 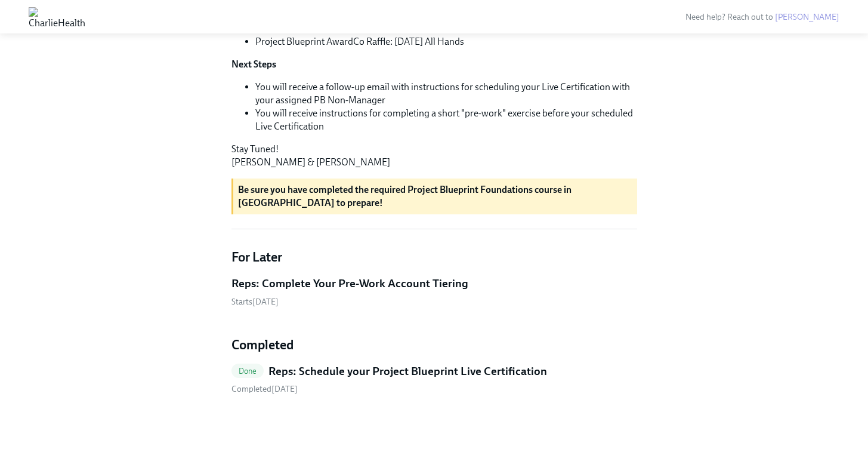 What do you see at coordinates (446, 120) in the screenshot?
I see `li: You will receive instructions for completing a short "pre-work" exercise before your scheduled Li...` at bounding box center [446, 120].